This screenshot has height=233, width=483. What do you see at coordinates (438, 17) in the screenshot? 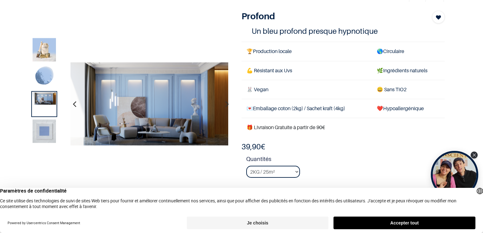
I see `button: Add to wishlist` at bounding box center [438, 17].